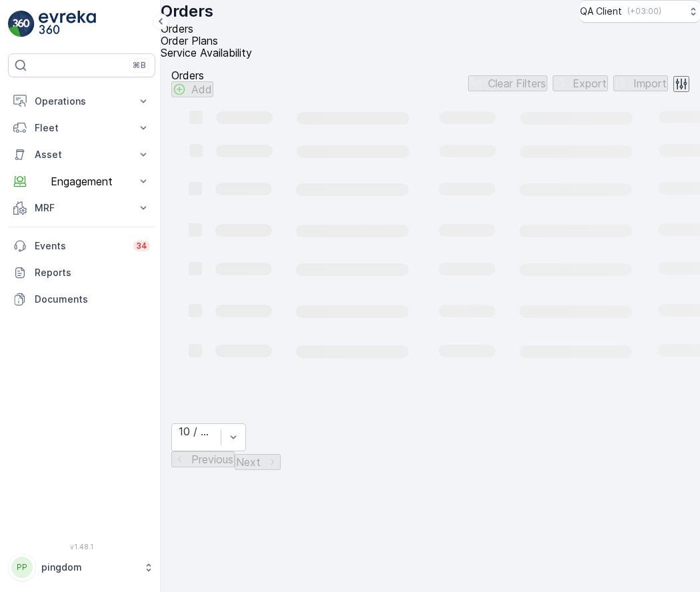  Describe the element at coordinates (81, 208) in the screenshot. I see `p: MRF` at that location.